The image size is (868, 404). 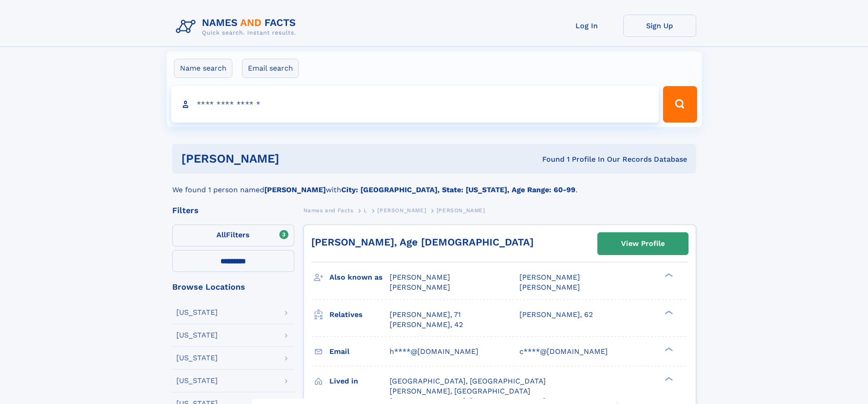 I want to click on input: search input, so click(x=415, y=104).